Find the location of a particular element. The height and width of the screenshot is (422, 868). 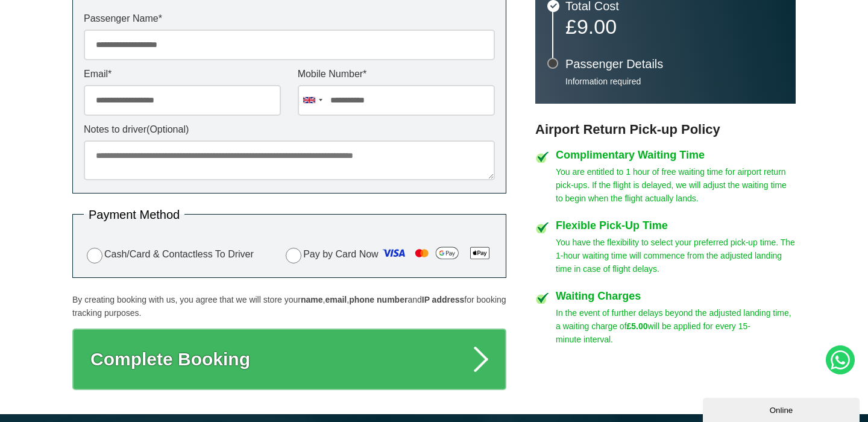

button: Complete Booking is located at coordinates (289, 359).